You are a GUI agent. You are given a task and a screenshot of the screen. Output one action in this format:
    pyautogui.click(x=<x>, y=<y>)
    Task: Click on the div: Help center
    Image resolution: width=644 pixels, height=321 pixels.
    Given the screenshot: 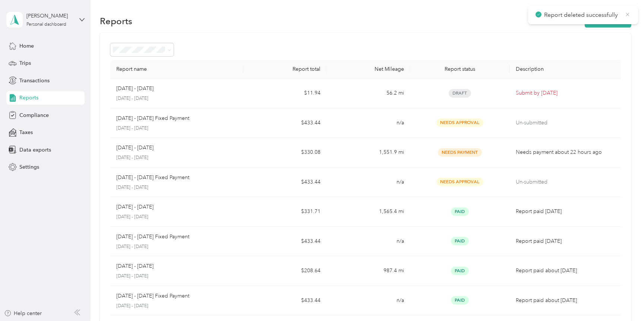 What is the action you would take?
    pyautogui.click(x=23, y=313)
    